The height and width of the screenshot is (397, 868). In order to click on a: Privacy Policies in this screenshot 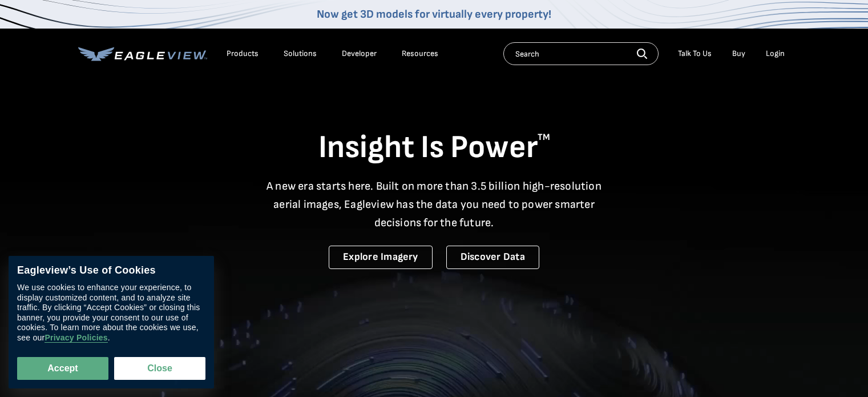, I will do `click(76, 337)`.